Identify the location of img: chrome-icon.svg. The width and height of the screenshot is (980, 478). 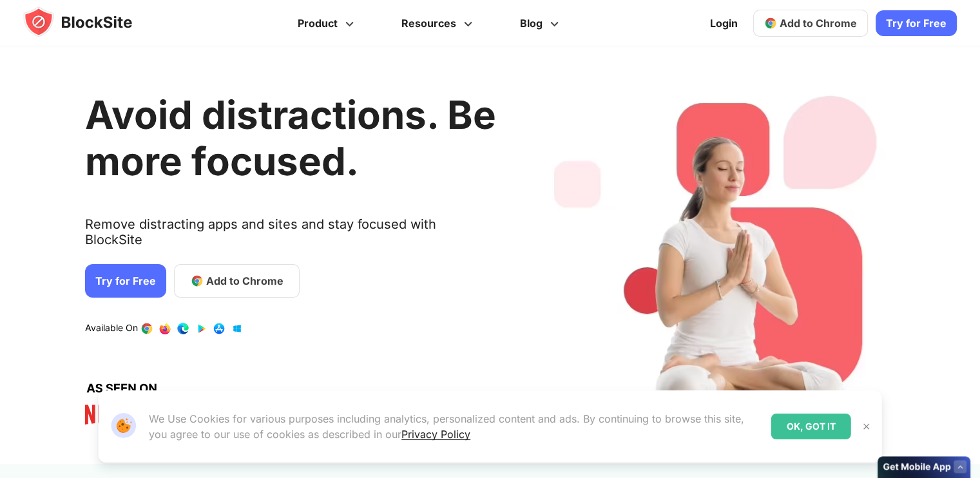
(771, 23).